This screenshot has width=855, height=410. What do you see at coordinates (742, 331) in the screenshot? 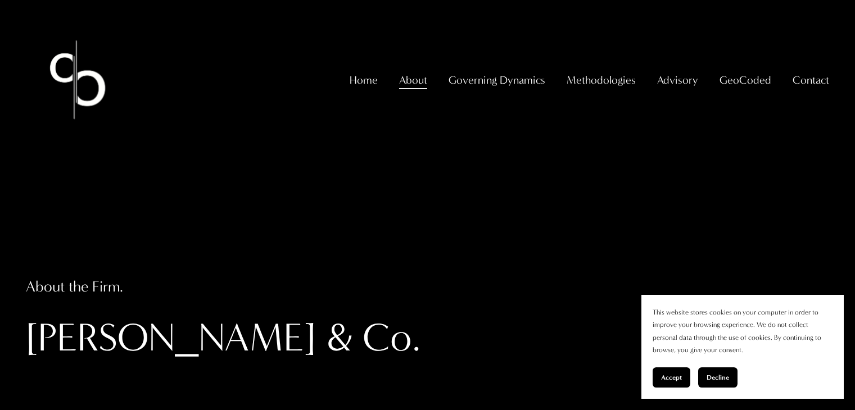
I see `p: This website stores cookies on your computer in order to improve your browsing experience. We do ...` at bounding box center [742, 331].